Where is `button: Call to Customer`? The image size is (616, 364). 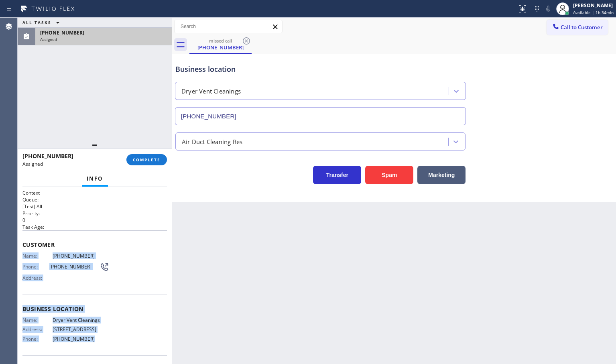
button: Call to Customer is located at coordinates (577, 27).